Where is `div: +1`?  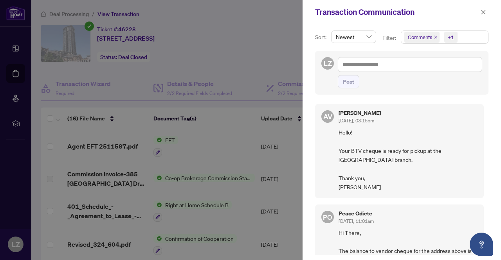
div: +1 is located at coordinates (451, 37).